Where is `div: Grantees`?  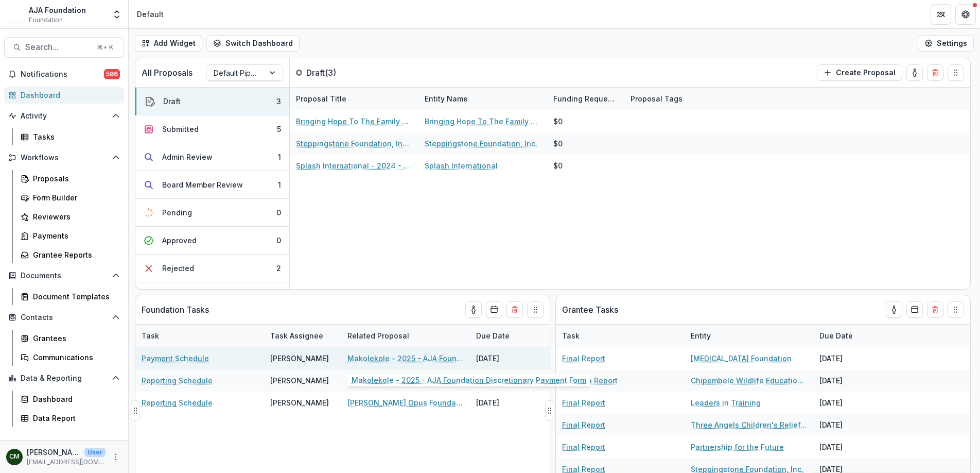
div: Grantees is located at coordinates (74, 338).